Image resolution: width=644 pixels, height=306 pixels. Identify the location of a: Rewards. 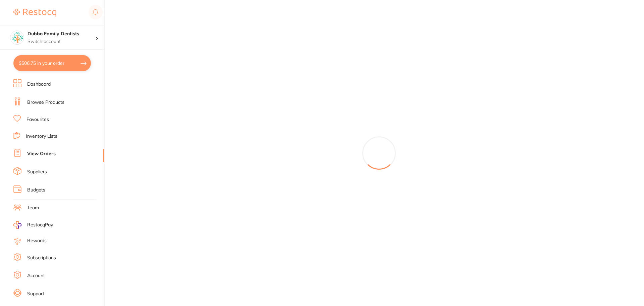
(37, 241).